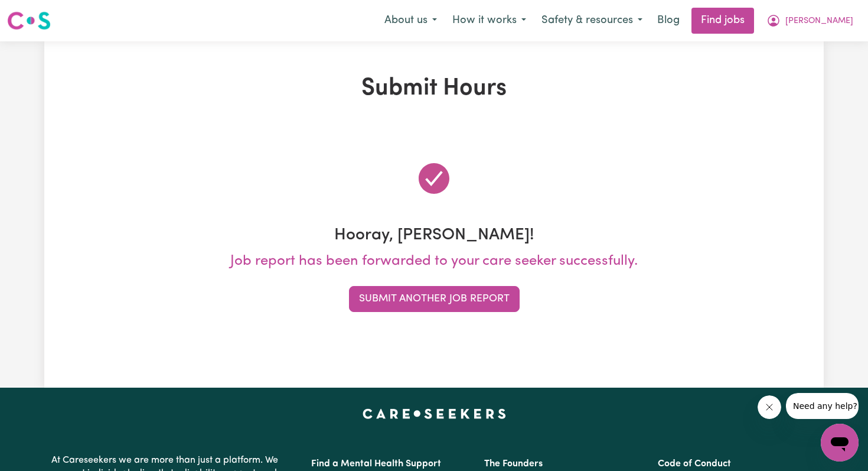  I want to click on a: Code of Conduct, so click(695, 464).